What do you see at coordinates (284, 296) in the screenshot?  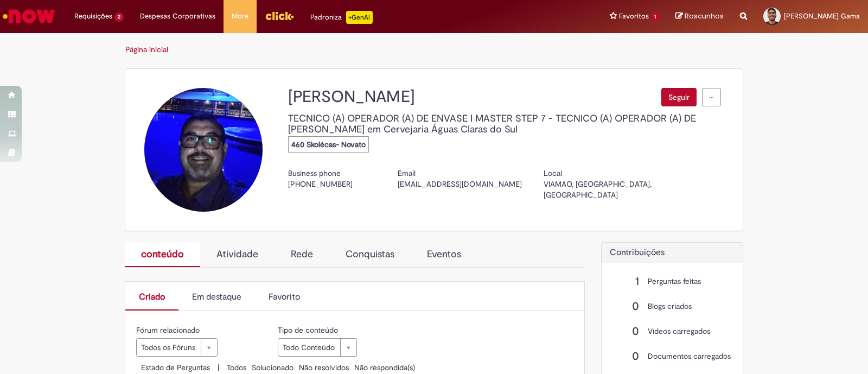 I see `div: Favorito` at bounding box center [284, 296].